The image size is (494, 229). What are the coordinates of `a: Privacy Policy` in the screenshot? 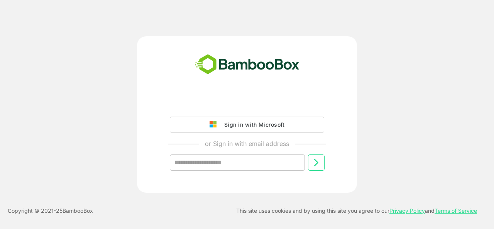 It's located at (407, 210).